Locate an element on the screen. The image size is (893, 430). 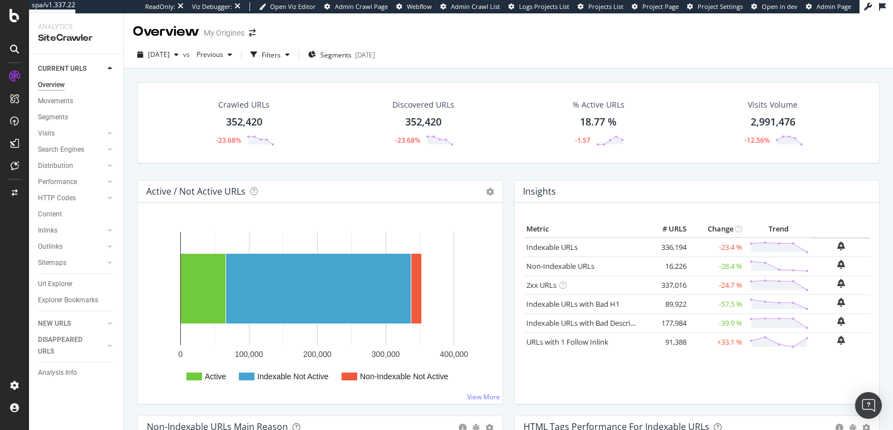
span: Open Viz Editor is located at coordinates (293, 6).